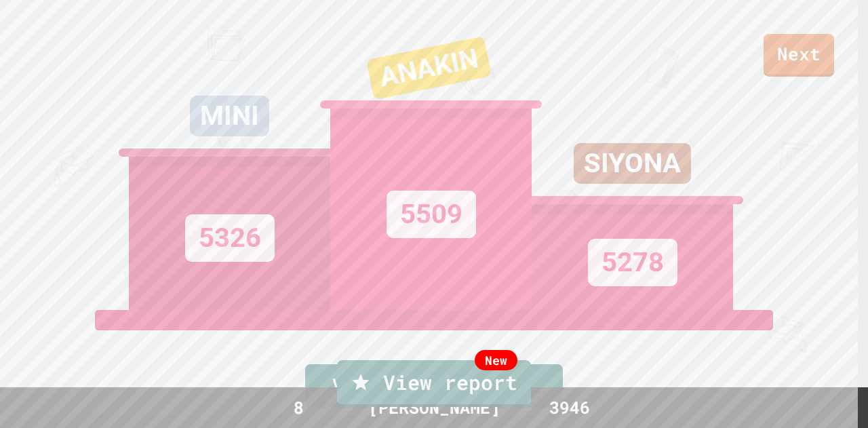 This screenshot has height=428, width=868. I want to click on a: View report, so click(434, 383).